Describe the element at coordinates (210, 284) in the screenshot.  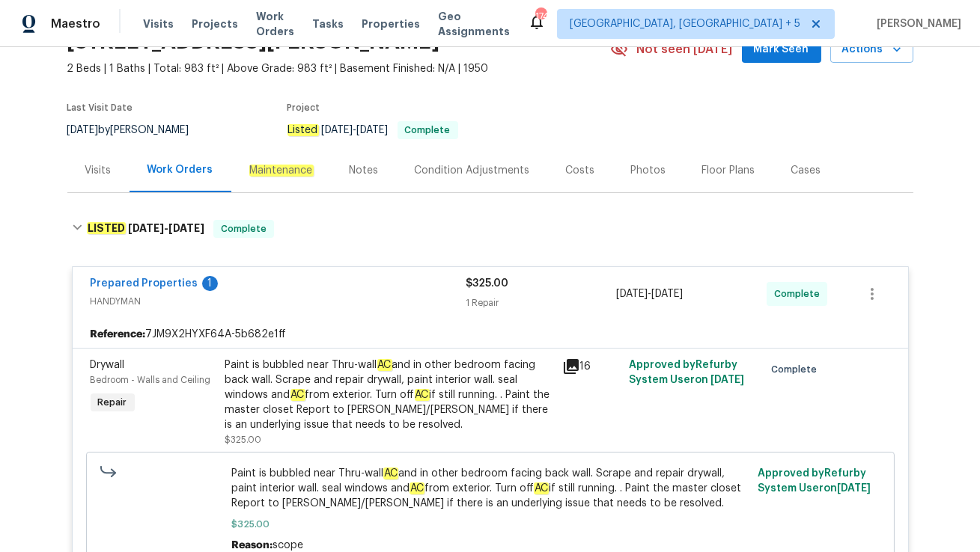
I see `div: 1` at that location.